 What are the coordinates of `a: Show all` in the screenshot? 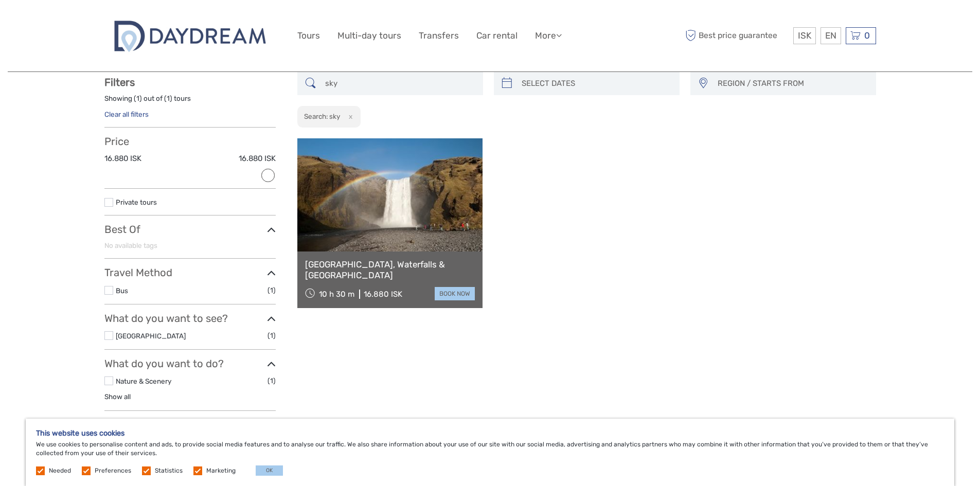 It's located at (117, 396).